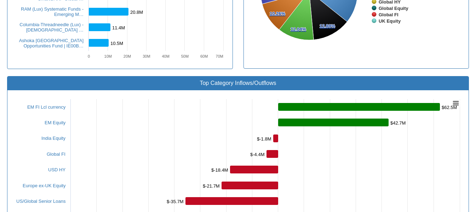 The height and width of the screenshot is (212, 476). I want to click on text: 20M, so click(127, 56).